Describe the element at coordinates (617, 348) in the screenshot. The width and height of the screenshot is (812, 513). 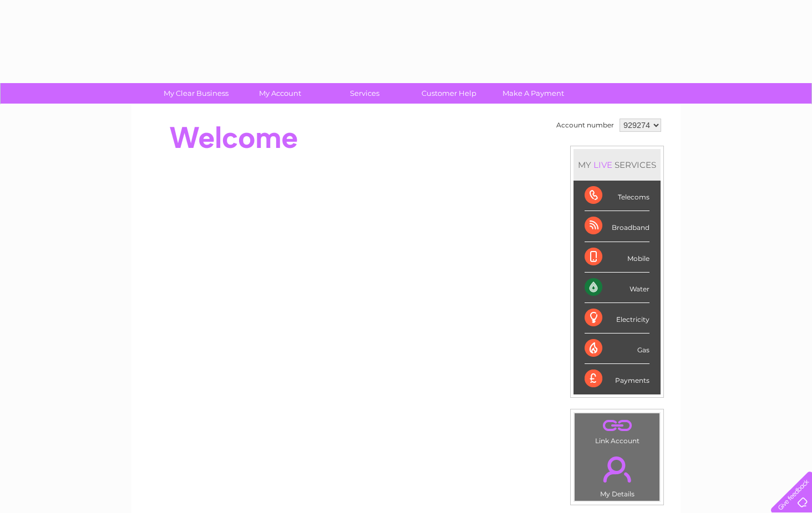
I see `div: Gas` at that location.